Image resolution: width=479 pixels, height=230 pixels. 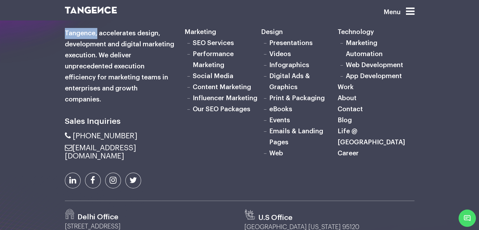 I want to click on h6: Sales Inquiries, so click(x=120, y=121).